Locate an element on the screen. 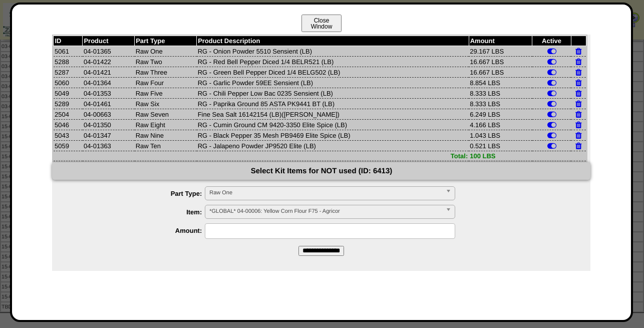 Image resolution: width=644 pixels, height=328 pixels. th: Part Type is located at coordinates (166, 41).